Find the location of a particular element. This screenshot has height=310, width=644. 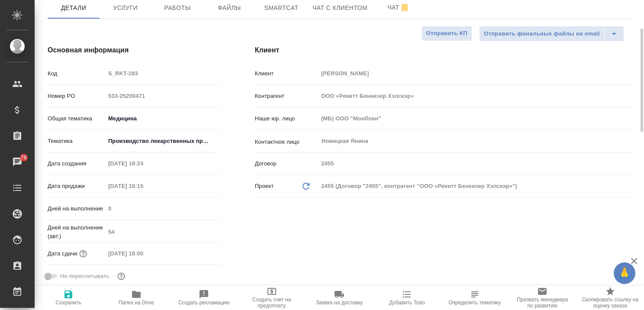

span: Smartcat is located at coordinates (281, 8).